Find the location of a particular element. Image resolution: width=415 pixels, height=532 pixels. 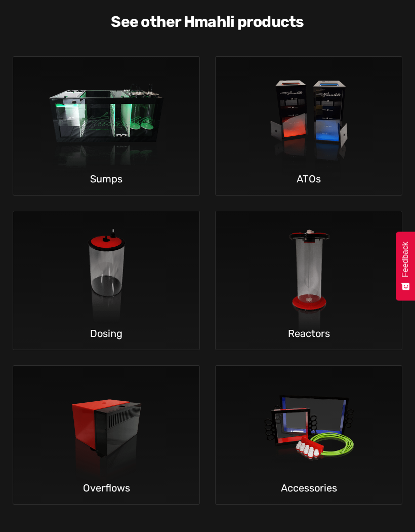

img: Sumps is located at coordinates (106, 124).